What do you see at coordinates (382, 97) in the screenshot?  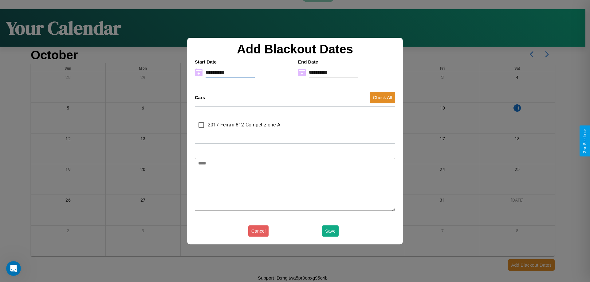 I see `button: Check All` at bounding box center [382, 97].